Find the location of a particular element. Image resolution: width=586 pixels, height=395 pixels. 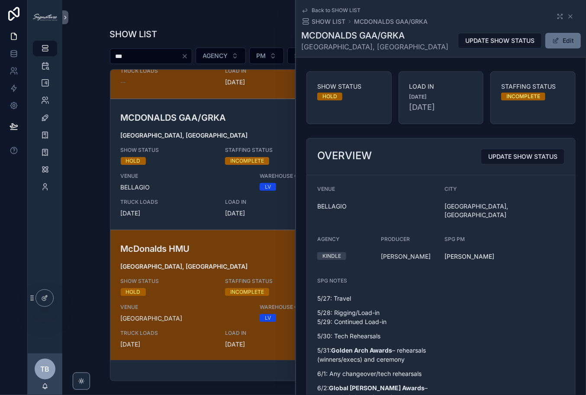

div: KINDLE is located at coordinates (331, 256).